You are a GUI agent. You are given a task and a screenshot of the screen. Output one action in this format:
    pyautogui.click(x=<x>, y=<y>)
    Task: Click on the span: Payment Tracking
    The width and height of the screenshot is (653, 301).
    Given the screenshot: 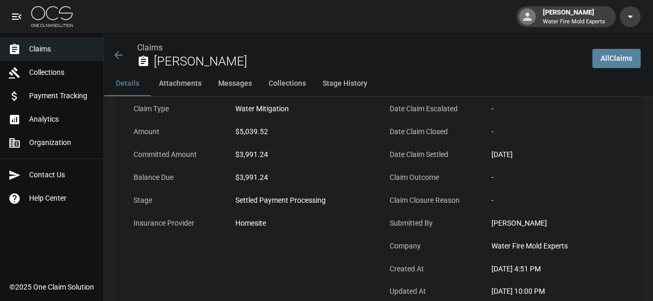 What is the action you would take?
    pyautogui.click(x=62, y=96)
    